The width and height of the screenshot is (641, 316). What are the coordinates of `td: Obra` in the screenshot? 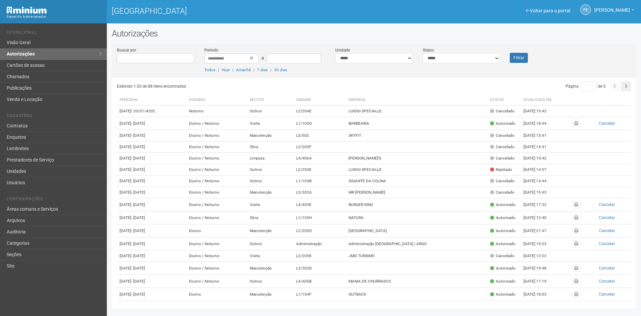 It's located at (270, 217).